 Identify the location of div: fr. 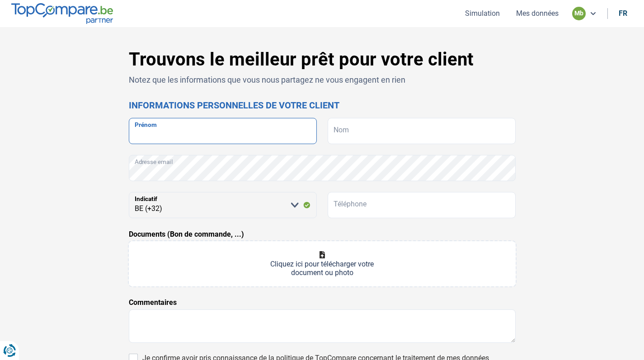
(623, 13).